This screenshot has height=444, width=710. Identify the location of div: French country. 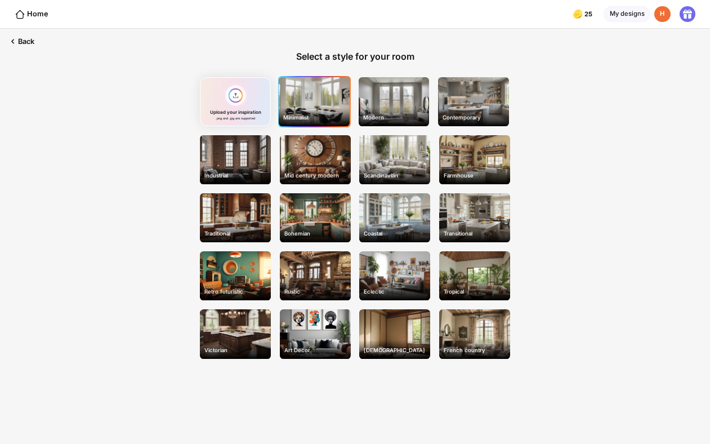
(475, 350).